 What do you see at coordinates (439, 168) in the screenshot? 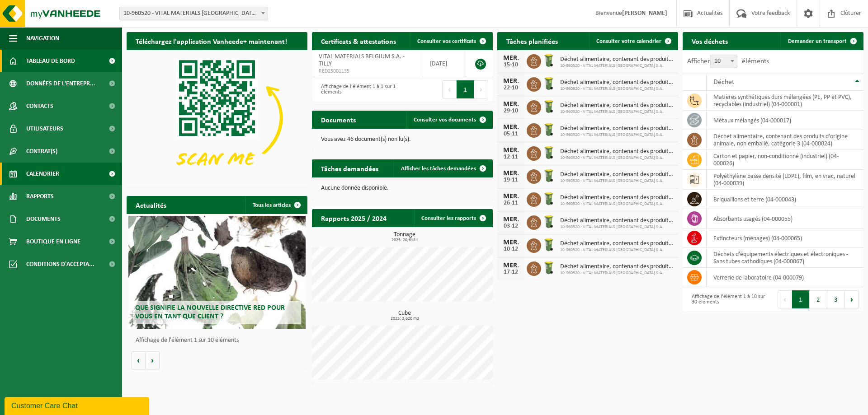
I see `span: Afficher les tâches demandées` at bounding box center [439, 168].